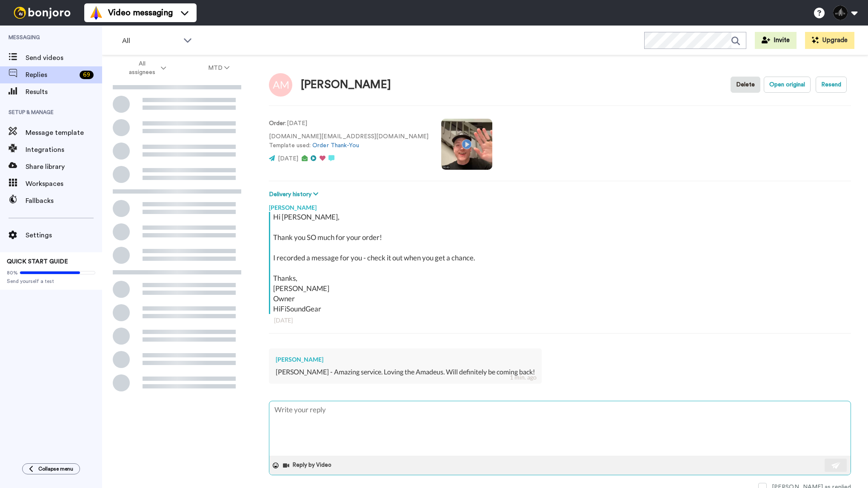 The width and height of the screenshot is (868, 488). What do you see at coordinates (64, 184) in the screenshot?
I see `span: Workspaces` at bounding box center [64, 184].